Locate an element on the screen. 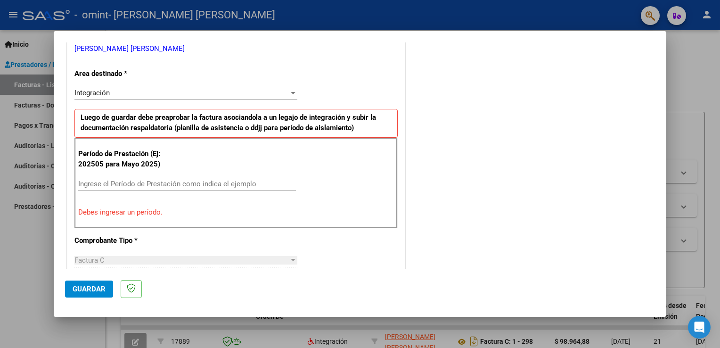 This screenshot has height=348, width=720. p: Período de Prestación (Ej: 202505 para Mayo 2025) is located at coordinates (125, 159).